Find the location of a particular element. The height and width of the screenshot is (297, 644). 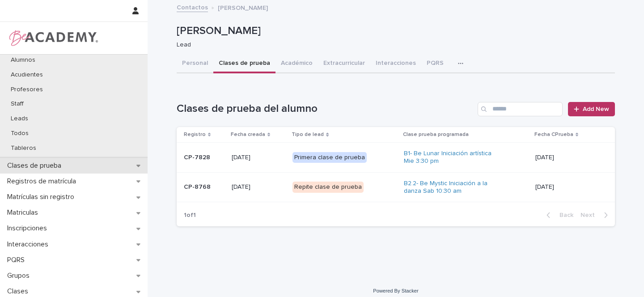

button: Extracurricular is located at coordinates (344, 64).